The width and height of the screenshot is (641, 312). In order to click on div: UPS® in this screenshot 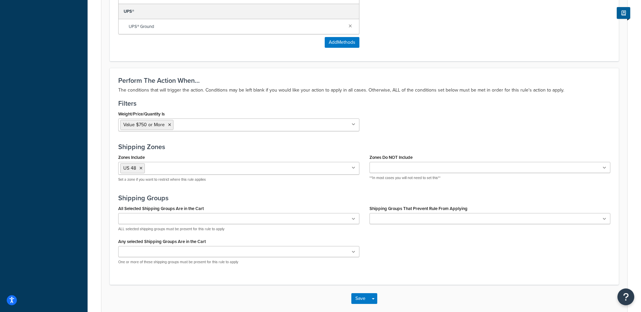, I will do `click(239, 11)`.